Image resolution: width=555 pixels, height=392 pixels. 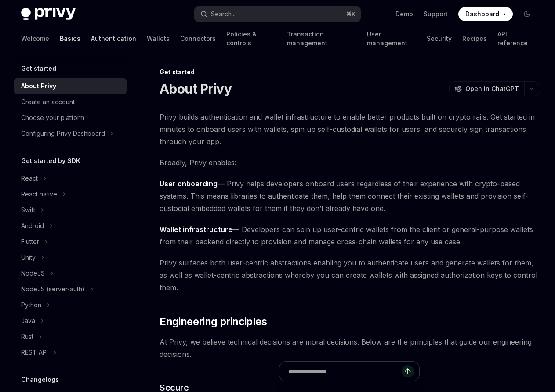 I want to click on button: Send message, so click(x=408, y=371).